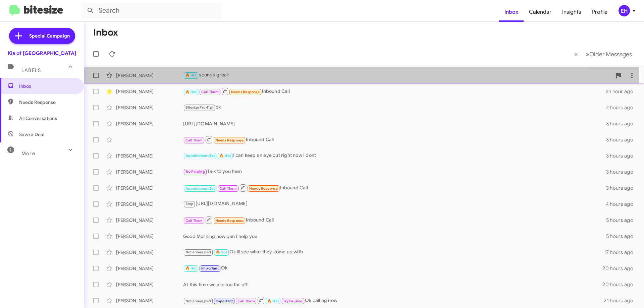  What do you see at coordinates (394, 172) in the screenshot?
I see `div: Talk to you then` at bounding box center [394, 172].